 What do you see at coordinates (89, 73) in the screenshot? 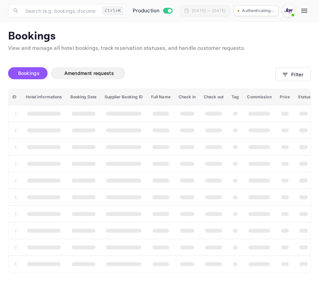
I see `span: Amendment requests` at bounding box center [89, 73].